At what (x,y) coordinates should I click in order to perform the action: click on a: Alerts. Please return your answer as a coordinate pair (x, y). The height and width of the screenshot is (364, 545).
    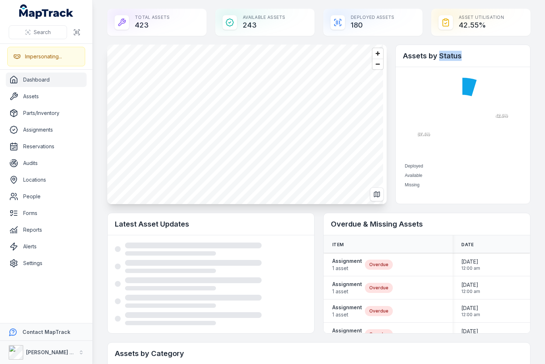
    Looking at the image, I should click on (46, 247).